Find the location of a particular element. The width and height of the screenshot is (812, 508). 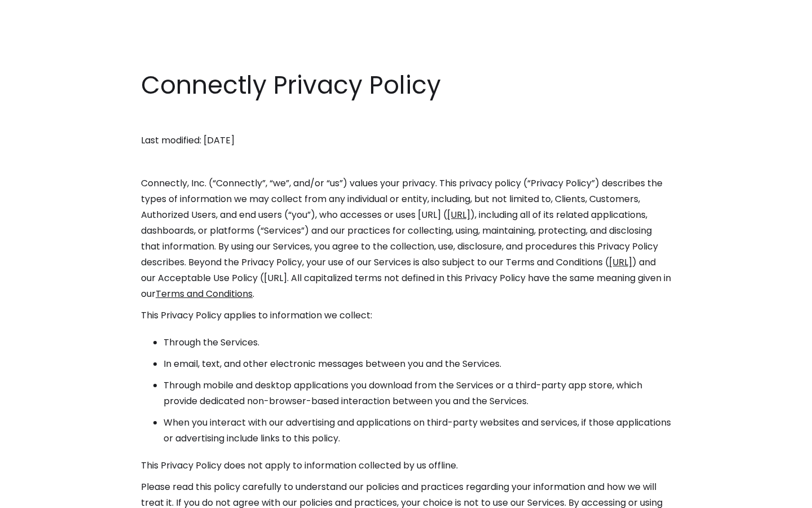

li: Through the Services. is located at coordinates (418, 343).